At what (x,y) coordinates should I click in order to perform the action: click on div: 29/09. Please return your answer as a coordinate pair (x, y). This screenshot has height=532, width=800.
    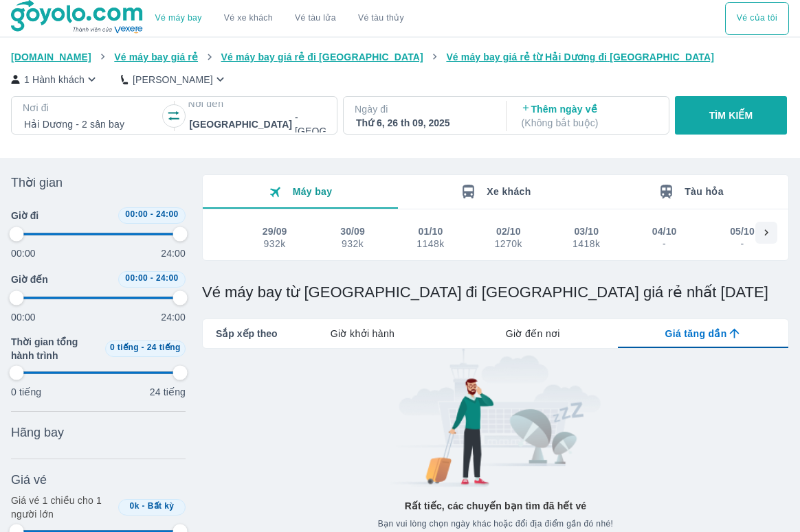
    Looking at the image, I should click on (275, 231).